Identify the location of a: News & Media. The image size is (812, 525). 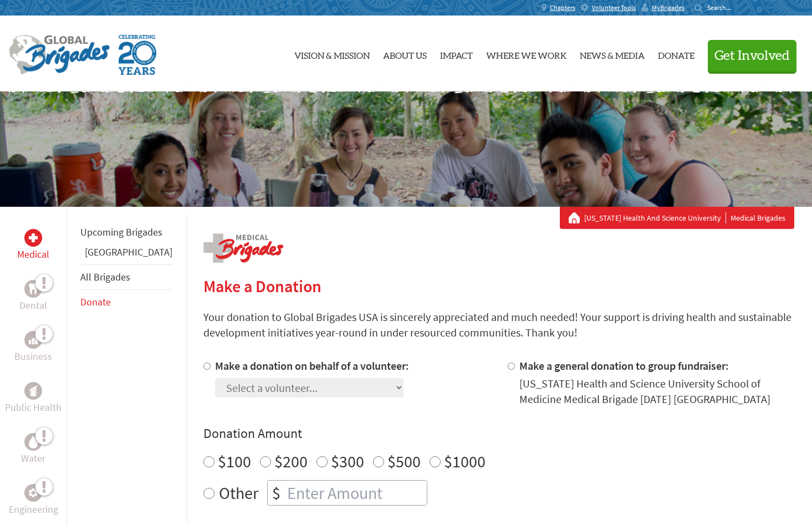
(612, 53).